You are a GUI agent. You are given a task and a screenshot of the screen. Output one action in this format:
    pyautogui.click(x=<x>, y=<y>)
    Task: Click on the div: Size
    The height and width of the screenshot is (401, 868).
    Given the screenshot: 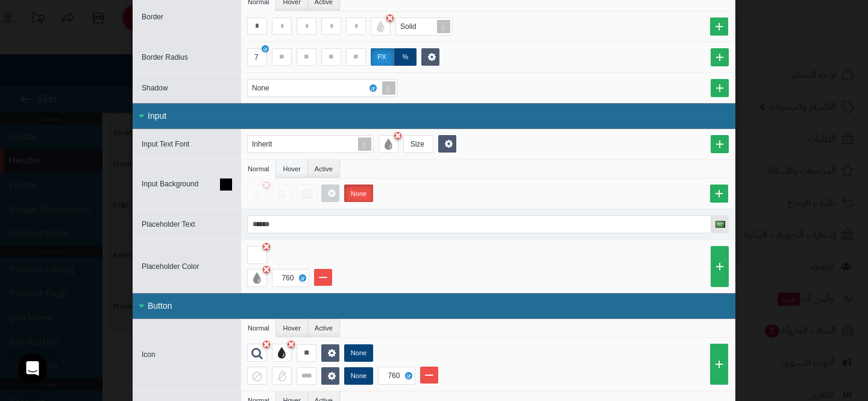 What is the action you would take?
    pyautogui.click(x=418, y=145)
    